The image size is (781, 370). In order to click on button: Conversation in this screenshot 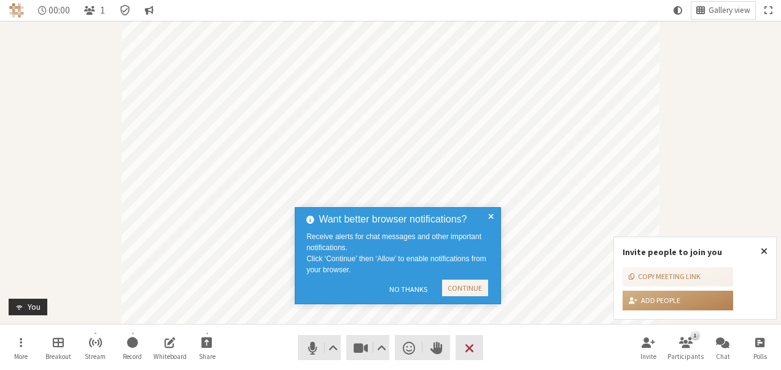, I will do `click(149, 10)`.